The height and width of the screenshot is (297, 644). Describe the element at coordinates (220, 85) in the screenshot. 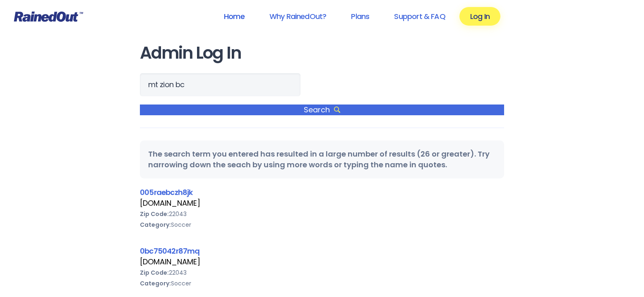

I see `input: Search Orgs…` at that location.